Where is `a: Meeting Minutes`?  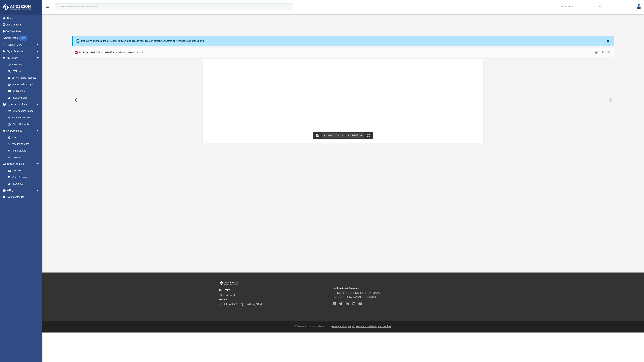
a: Meeting Minutes is located at coordinates (23, 144).